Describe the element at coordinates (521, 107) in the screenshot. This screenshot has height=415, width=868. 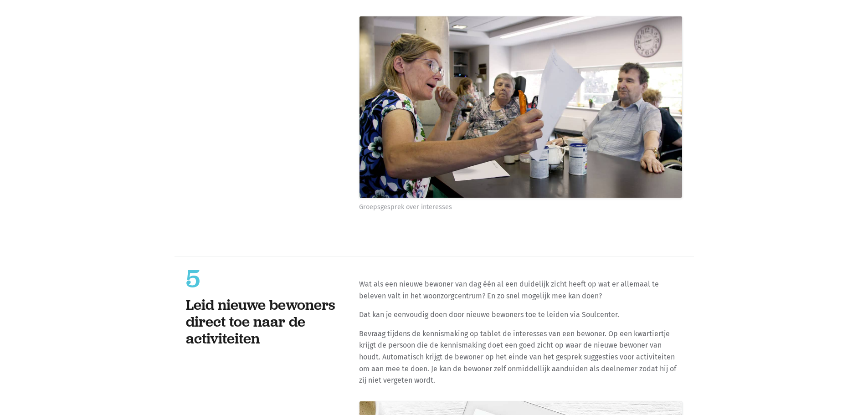
I see `img: Groepsgesprek over interesses` at that location.